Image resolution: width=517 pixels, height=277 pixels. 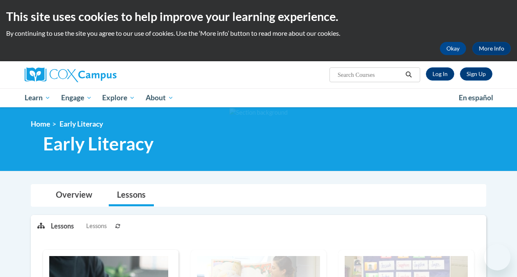 I want to click on a: Learn, so click(x=37, y=98).